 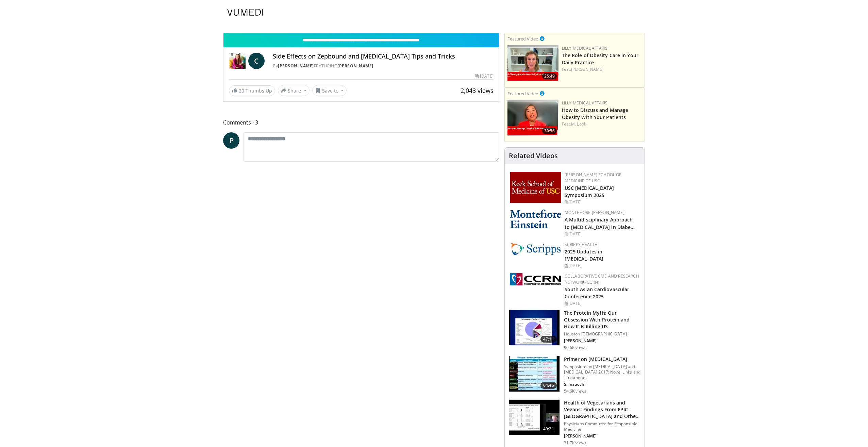 What do you see at coordinates (256, 61) in the screenshot?
I see `a: C` at bounding box center [256, 61].